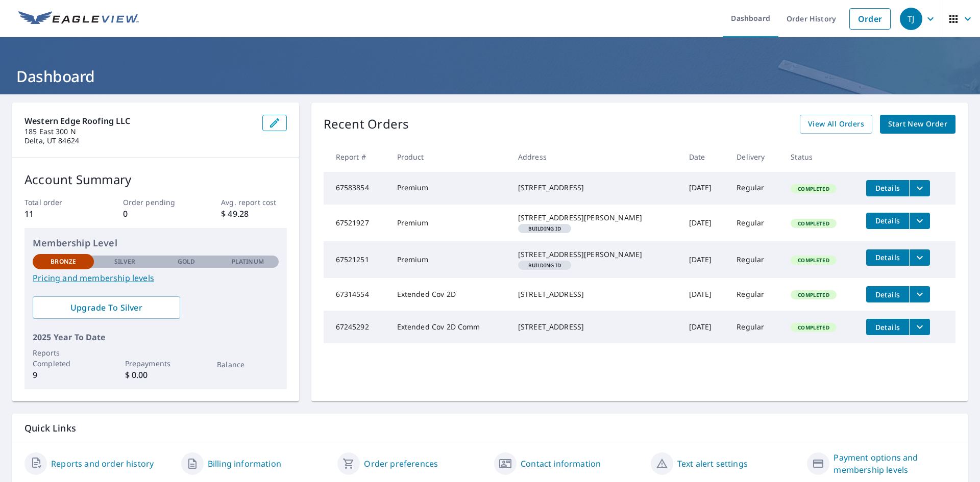  Describe the element at coordinates (356, 223) in the screenshot. I see `td: 67521927` at that location.